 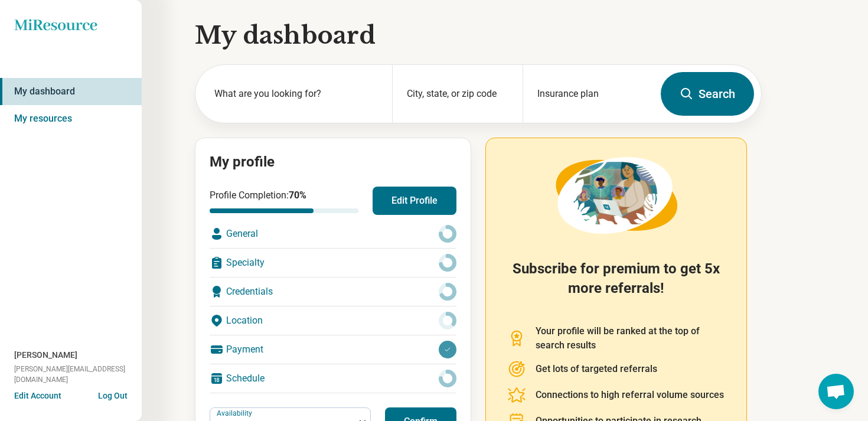 I want to click on h2: Subscribe for premium to get 5x more referrals!, so click(x=616, y=285).